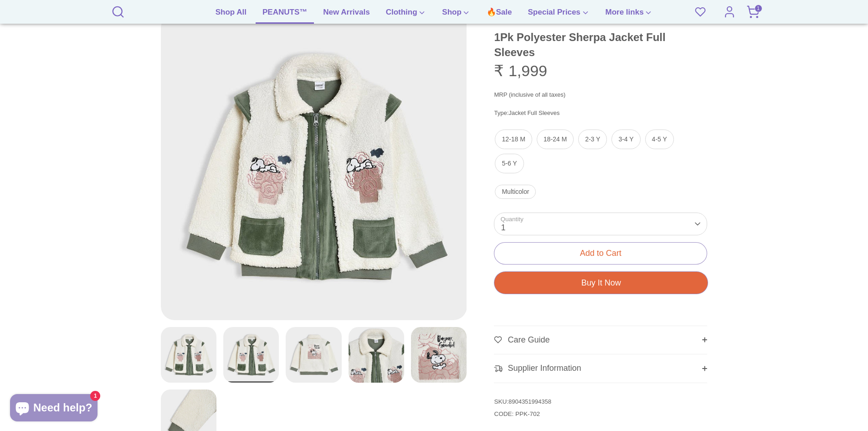 This screenshot has width=868, height=431. I want to click on a: Search, so click(118, 9).